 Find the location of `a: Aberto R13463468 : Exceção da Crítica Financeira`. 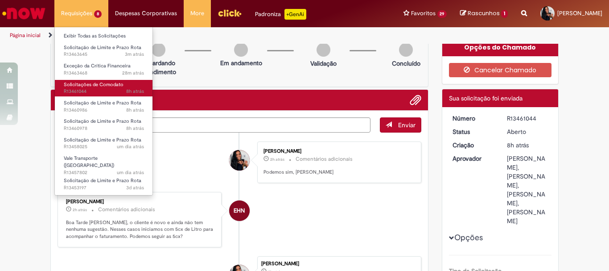

a: Aberto R13463468 : Exceção da Crítica Financeira is located at coordinates (104, 69).